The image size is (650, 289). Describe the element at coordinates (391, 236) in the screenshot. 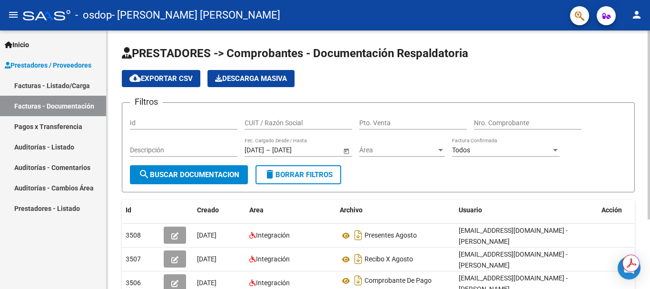

I see `span: Presentes Agosto` at that location.